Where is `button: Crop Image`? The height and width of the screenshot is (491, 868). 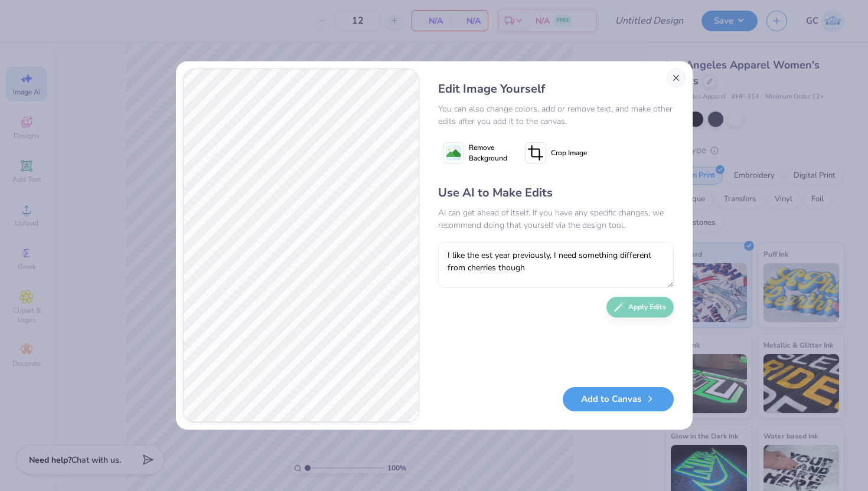 button: Crop Image is located at coordinates (557, 153).